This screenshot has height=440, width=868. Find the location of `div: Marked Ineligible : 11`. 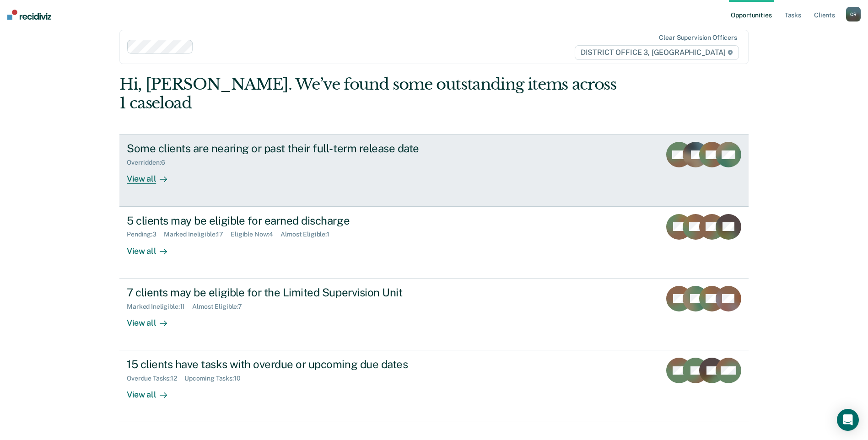

div: Marked Ineligible : 11 is located at coordinates (159, 306).